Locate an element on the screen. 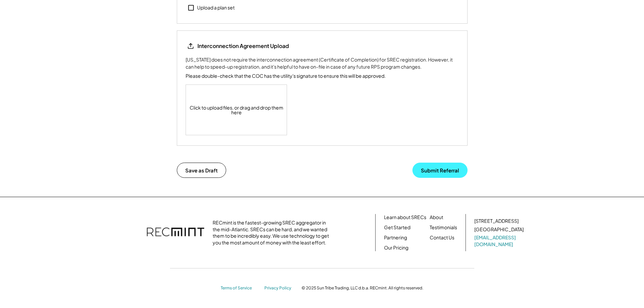 The width and height of the screenshot is (644, 308). a: Terms of Service is located at coordinates (239, 288).